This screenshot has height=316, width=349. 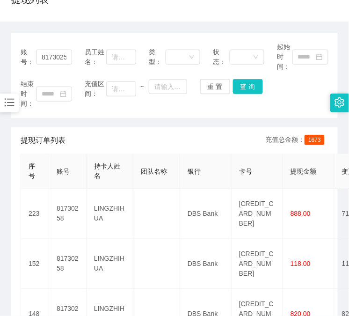 I want to click on span: 提现订单列表, so click(x=43, y=140).